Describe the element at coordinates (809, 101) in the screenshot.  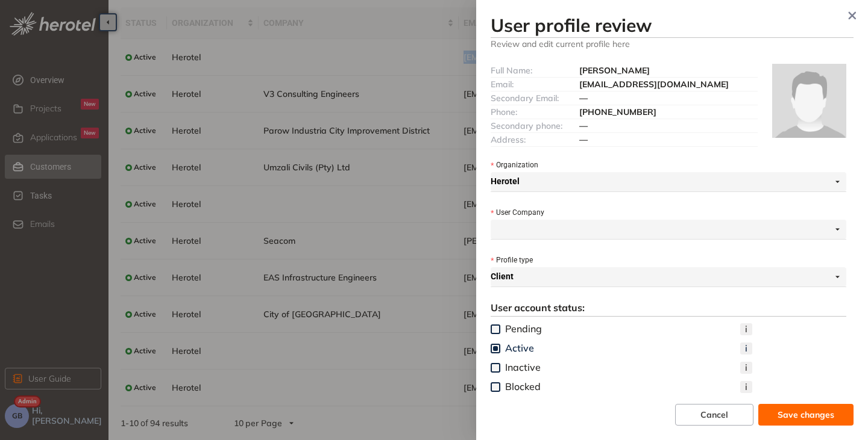
I see `img: avatar` at that location.